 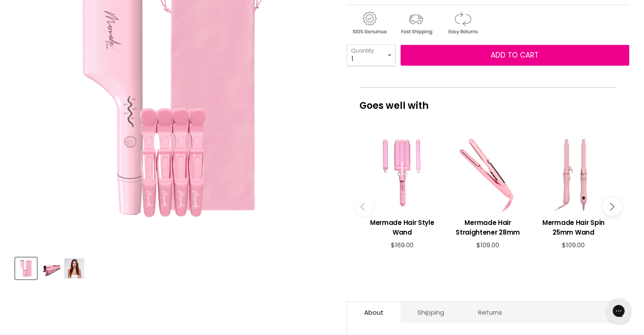 I want to click on a: View product:Mermade Hair Spin 25mm Wand, so click(x=573, y=226).